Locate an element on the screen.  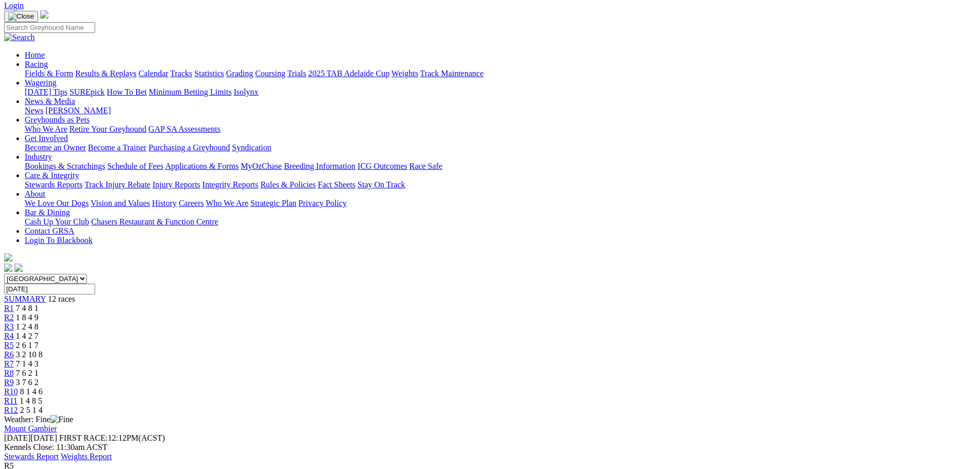
div: Care & Integrity is located at coordinates (500, 184).